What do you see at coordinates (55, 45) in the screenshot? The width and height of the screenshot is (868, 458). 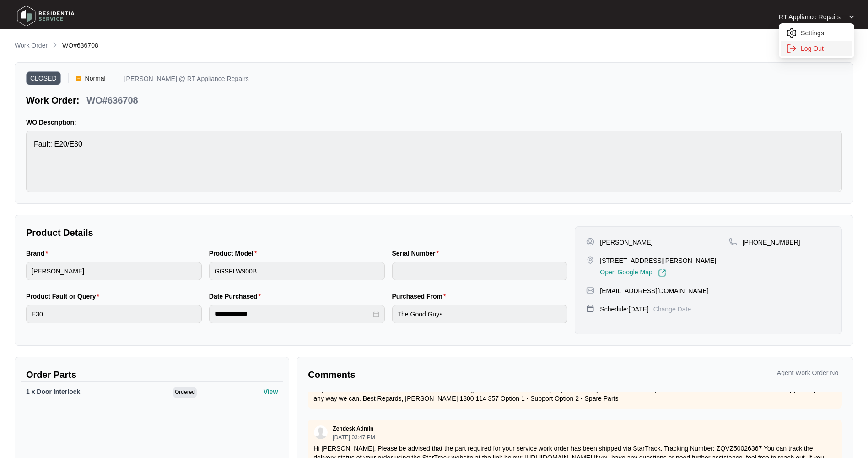 I see `img: chevron-right` at bounding box center [55, 45].